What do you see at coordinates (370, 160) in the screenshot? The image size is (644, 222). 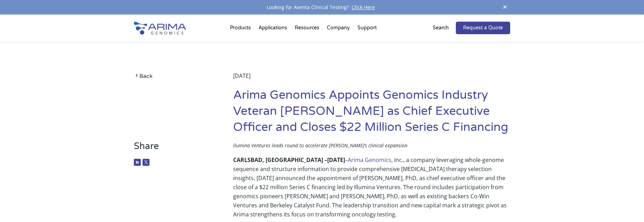 I see `a: Arima Genomics` at bounding box center [370, 160].